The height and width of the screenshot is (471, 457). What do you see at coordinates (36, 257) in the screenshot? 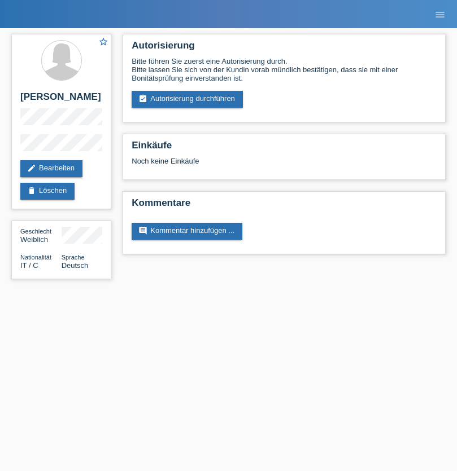
I see `span: Nationalität` at bounding box center [36, 257].